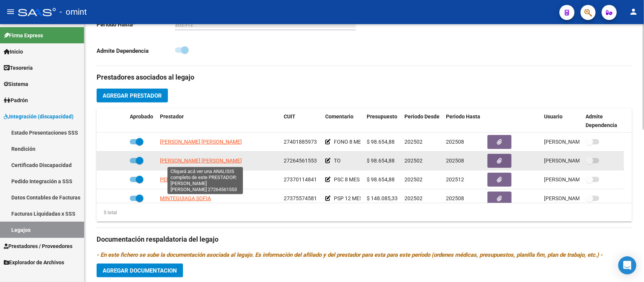  Describe the element at coordinates (381, 117) in the screenshot. I see `span: Presupuesto` at that location.